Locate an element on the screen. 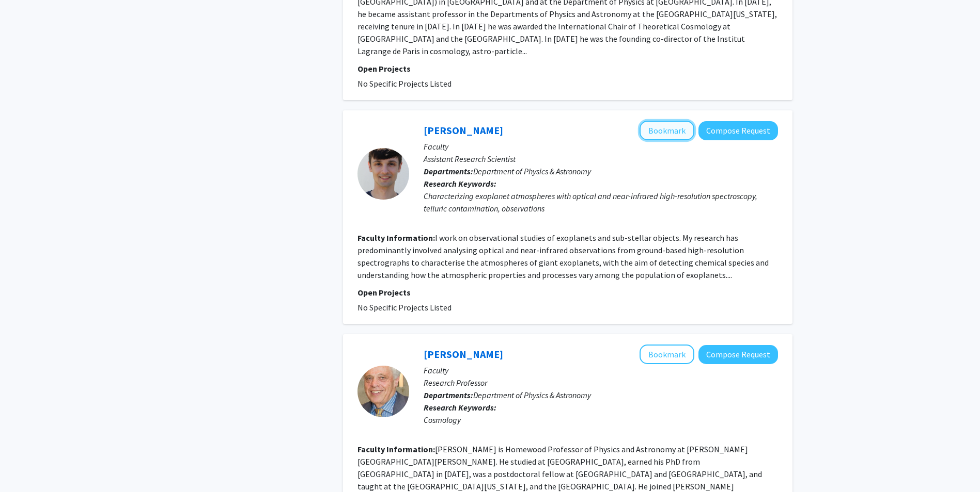 The width and height of the screenshot is (980, 492). button: Compose Request to Adam Langeveld is located at coordinates (738, 131).